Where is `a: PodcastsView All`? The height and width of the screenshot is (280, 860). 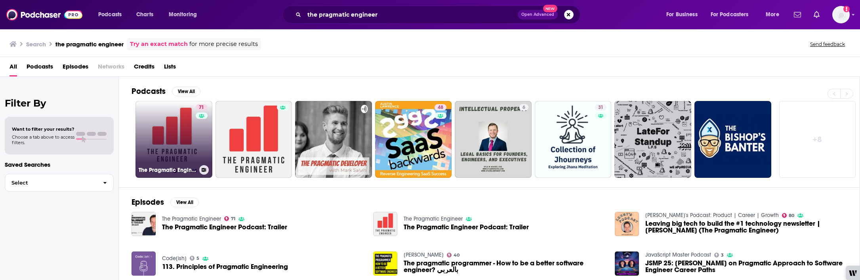 a: PodcastsView All is located at coordinates (166, 91).